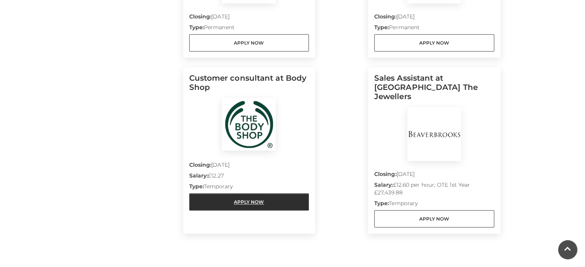 This screenshot has height=267, width=585. I want to click on h5: Customer consultant at Body Shop, so click(249, 86).